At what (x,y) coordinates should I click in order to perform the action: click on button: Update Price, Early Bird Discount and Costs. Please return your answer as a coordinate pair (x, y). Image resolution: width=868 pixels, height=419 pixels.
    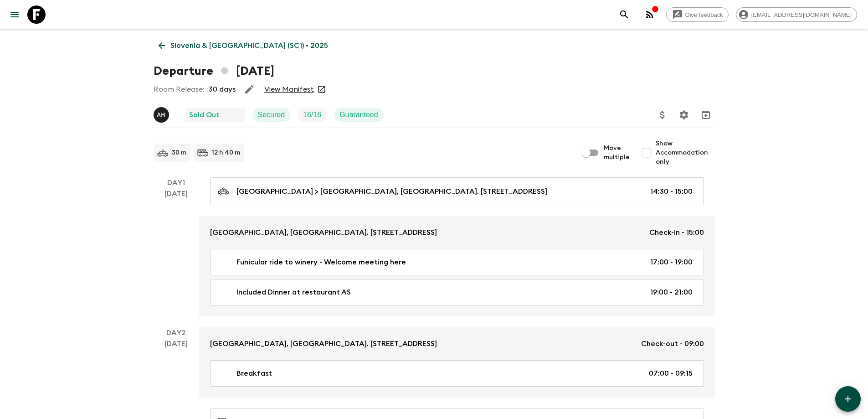
    Looking at the image, I should click on (662, 115).